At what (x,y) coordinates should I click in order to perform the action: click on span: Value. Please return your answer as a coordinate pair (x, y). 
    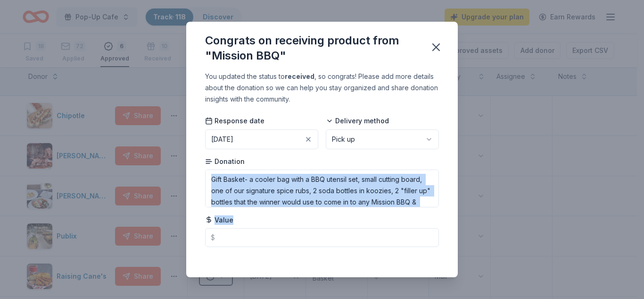
    Looking at the image, I should click on (219, 220).